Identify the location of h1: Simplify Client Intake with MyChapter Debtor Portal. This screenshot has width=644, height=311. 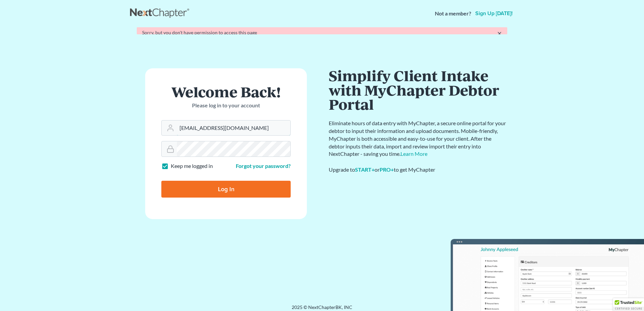
(418, 90).